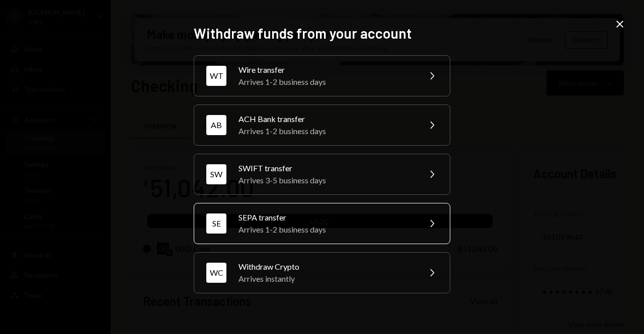 This screenshot has width=644, height=334. Describe the element at coordinates (216, 174) in the screenshot. I see `div: SW` at that location.